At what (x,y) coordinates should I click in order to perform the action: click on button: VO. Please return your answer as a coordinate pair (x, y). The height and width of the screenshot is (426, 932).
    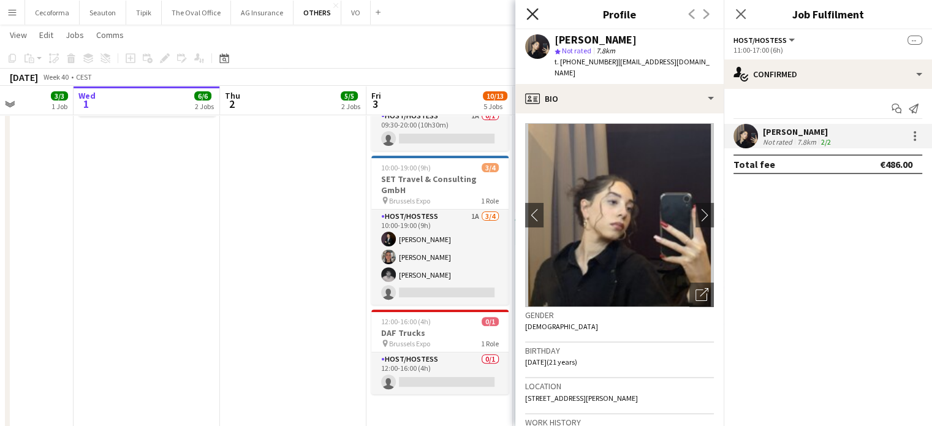
    Looking at the image, I should click on (356, 12).